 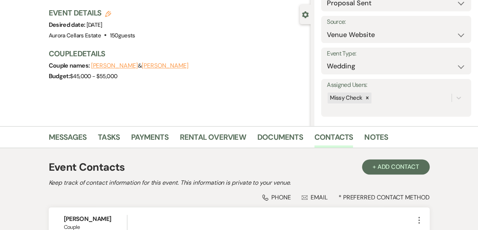 I want to click on span: 150 guests, so click(x=122, y=36).